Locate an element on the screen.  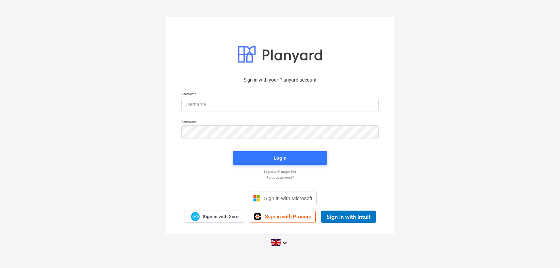
a: Log in with magic link is located at coordinates (280, 172).